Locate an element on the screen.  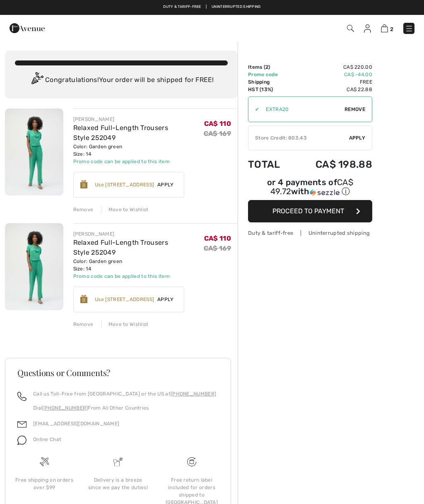
img: Sezzle is located at coordinates (325, 192).